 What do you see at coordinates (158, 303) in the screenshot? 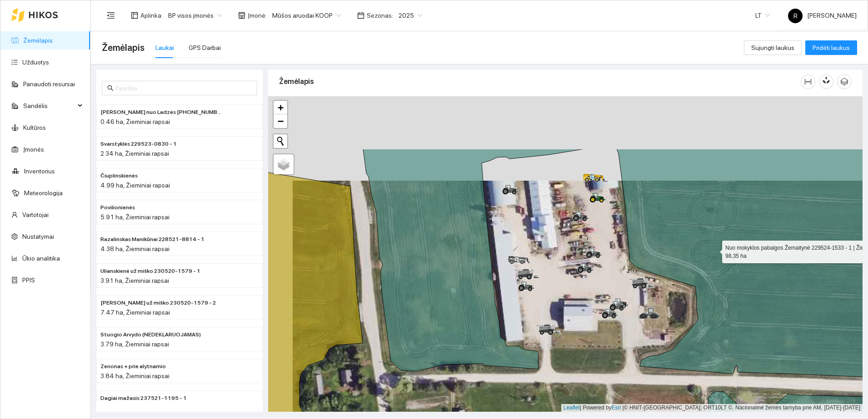
I see `span: Nakvosienė už miško 230520-1579 - 2` at bounding box center [158, 303].